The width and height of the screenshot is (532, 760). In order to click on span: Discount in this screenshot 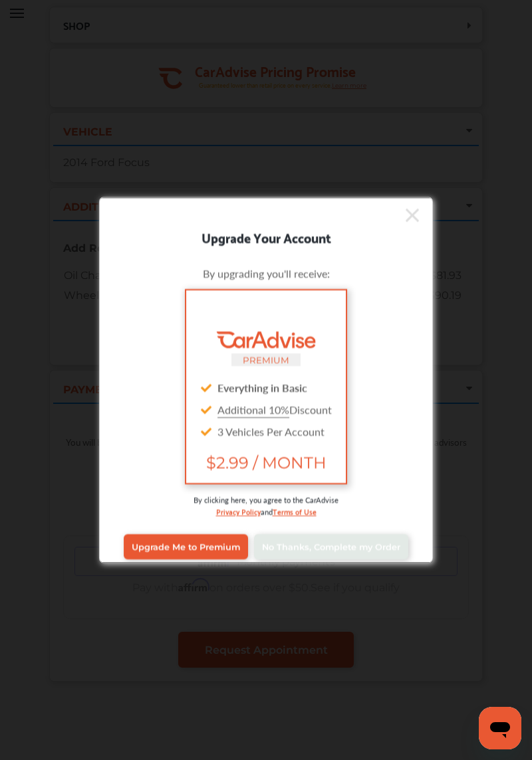, I will do `click(275, 410)`.